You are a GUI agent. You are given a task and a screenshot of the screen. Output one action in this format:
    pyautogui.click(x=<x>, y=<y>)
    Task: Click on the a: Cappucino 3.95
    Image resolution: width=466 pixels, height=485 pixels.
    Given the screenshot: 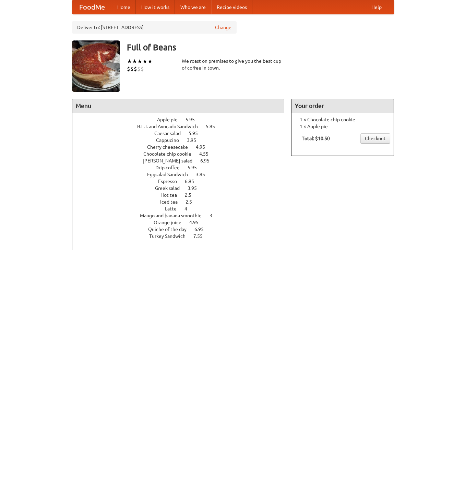 What is the action you would take?
    pyautogui.click(x=182, y=140)
    